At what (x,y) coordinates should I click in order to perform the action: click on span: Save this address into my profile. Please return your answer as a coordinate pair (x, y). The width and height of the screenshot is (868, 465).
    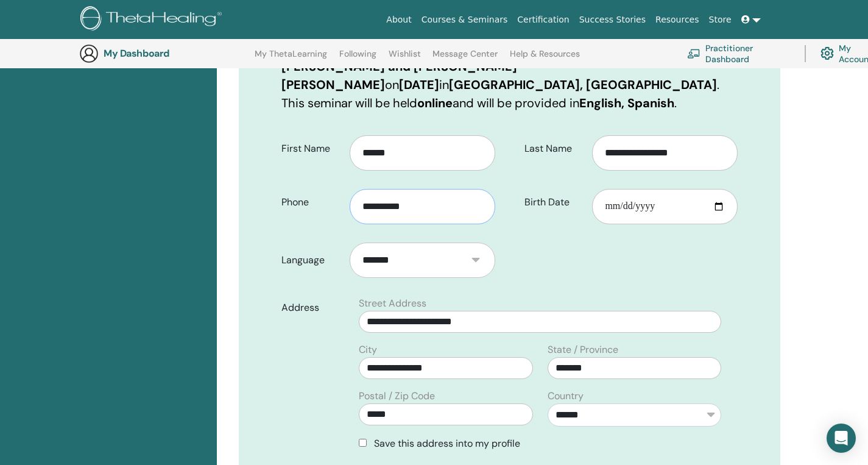
    Looking at the image, I should click on (447, 443).